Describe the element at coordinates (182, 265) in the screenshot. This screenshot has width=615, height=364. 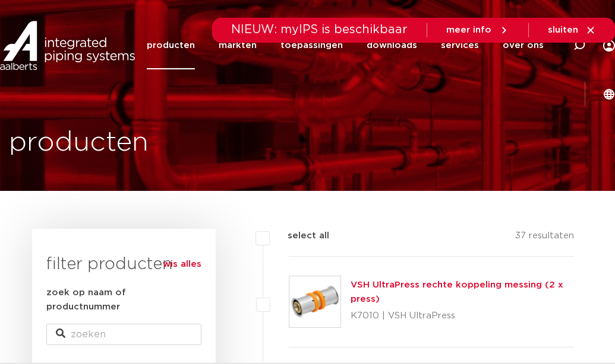
I see `a: wis alles` at that location.